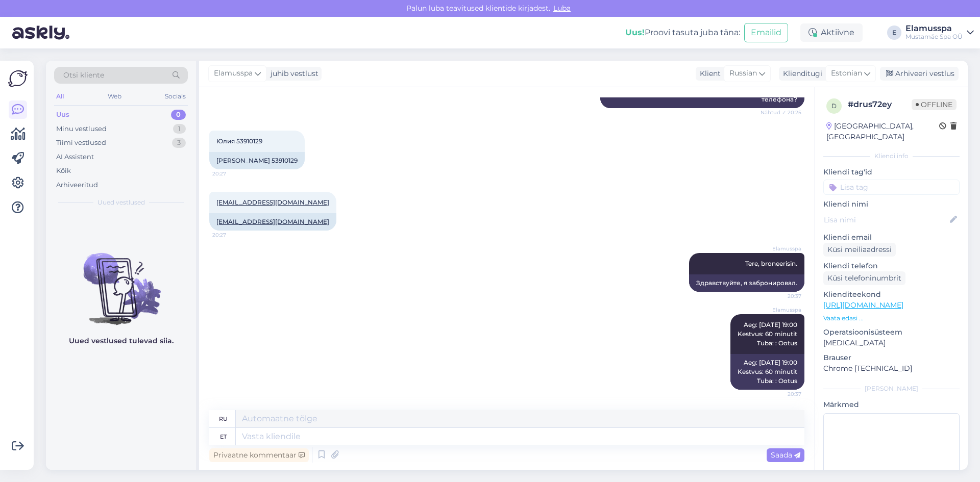  Describe the element at coordinates (175, 96) in the screenshot. I see `div: Socials` at that location.